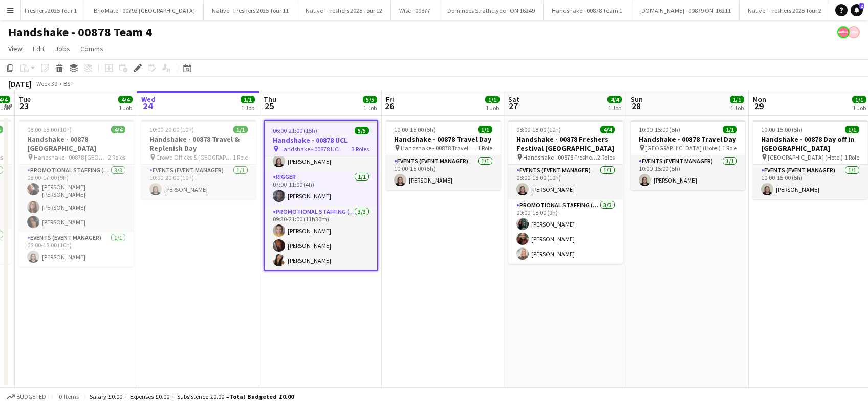  I want to click on span: Total Budgeted £0.00, so click(261, 396).